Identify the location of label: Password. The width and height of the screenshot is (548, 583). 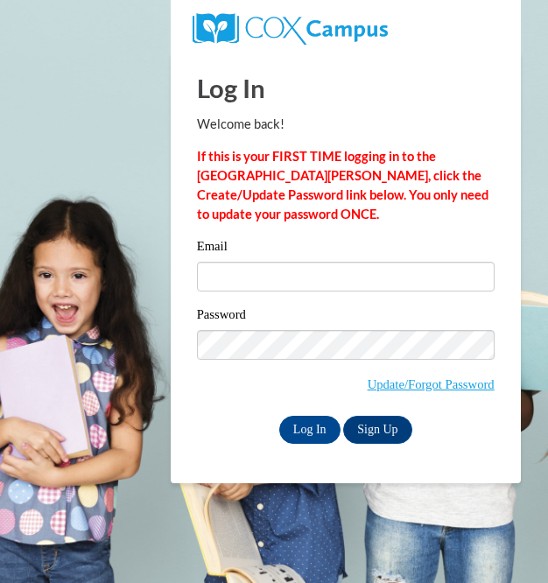
(346, 317).